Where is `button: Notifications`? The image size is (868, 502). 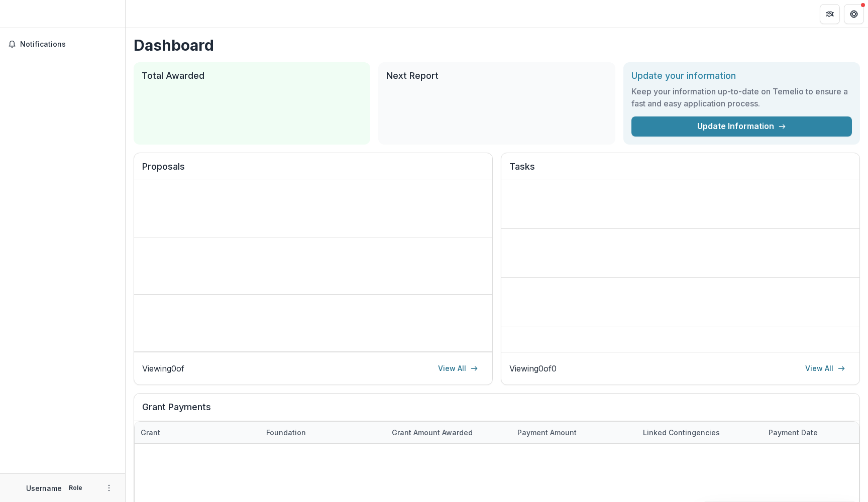 button: Notifications is located at coordinates (62, 44).